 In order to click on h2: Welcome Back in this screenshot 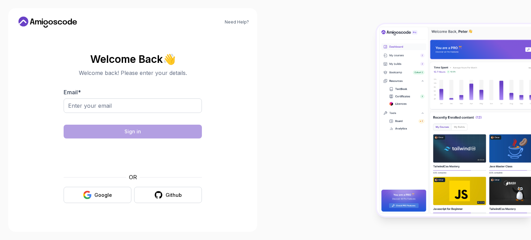, I will do `click(133, 59)`.